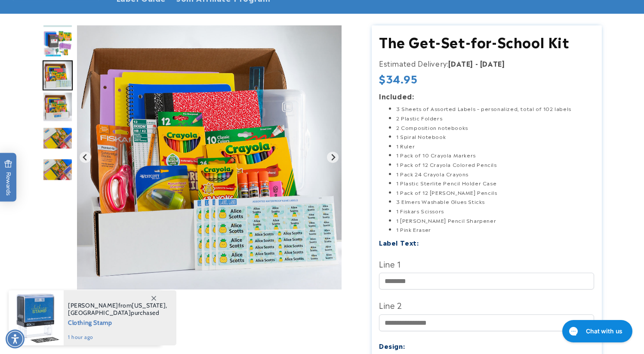 Image resolution: width=644 pixels, height=354 pixels. I want to click on li: 1 Pack of 12 Crayola Colored Pencils, so click(495, 165).